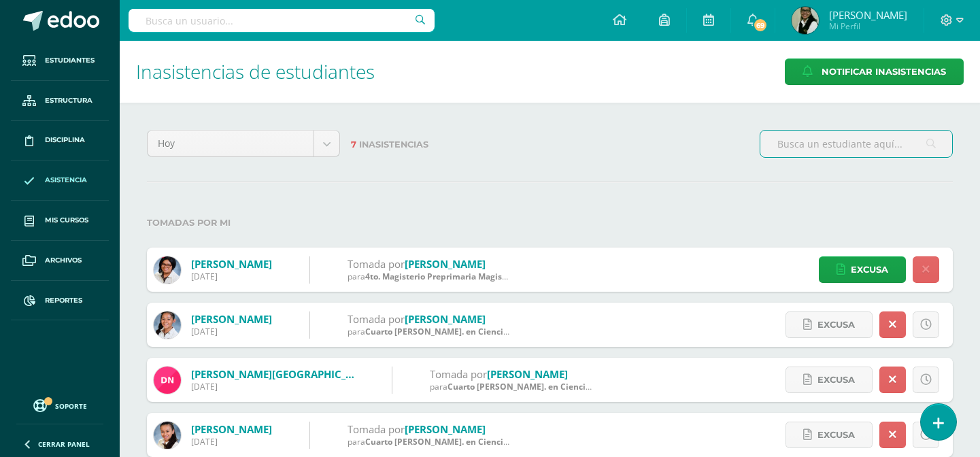  What do you see at coordinates (167, 380) in the screenshot?
I see `img: 89cf1da02720e1ee09ff5c2c3e3e250d.png` at bounding box center [167, 380].